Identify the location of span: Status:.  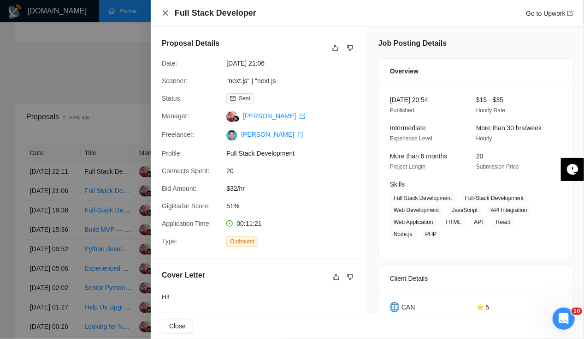
(172, 98).